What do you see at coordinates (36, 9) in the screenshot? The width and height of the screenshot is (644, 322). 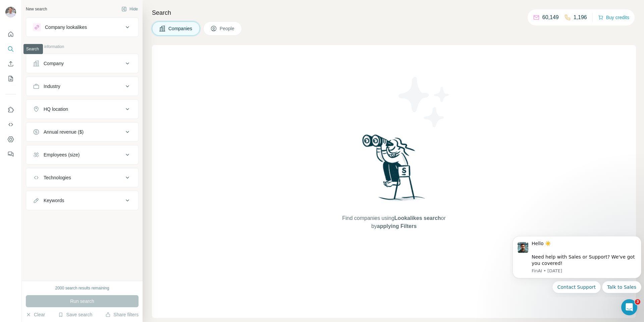 I see `div: New search` at bounding box center [36, 9].